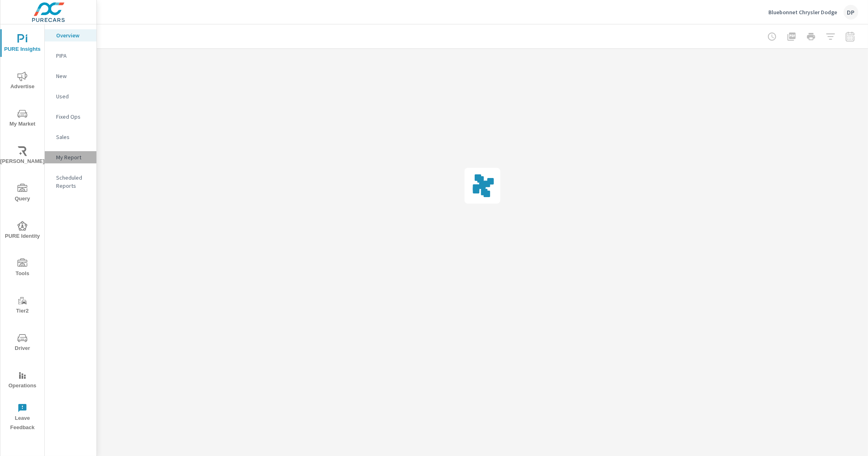  I want to click on div: Scheduled Reports, so click(71, 181).